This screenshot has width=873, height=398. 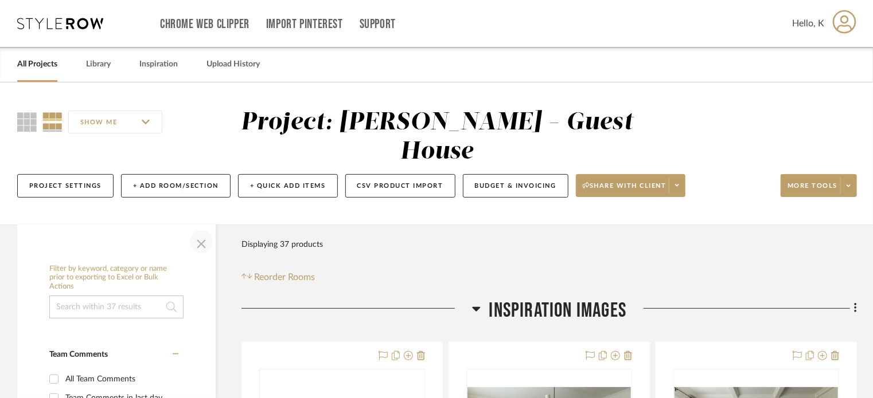 I want to click on a: Chrome Web Clipper, so click(x=205, y=24).